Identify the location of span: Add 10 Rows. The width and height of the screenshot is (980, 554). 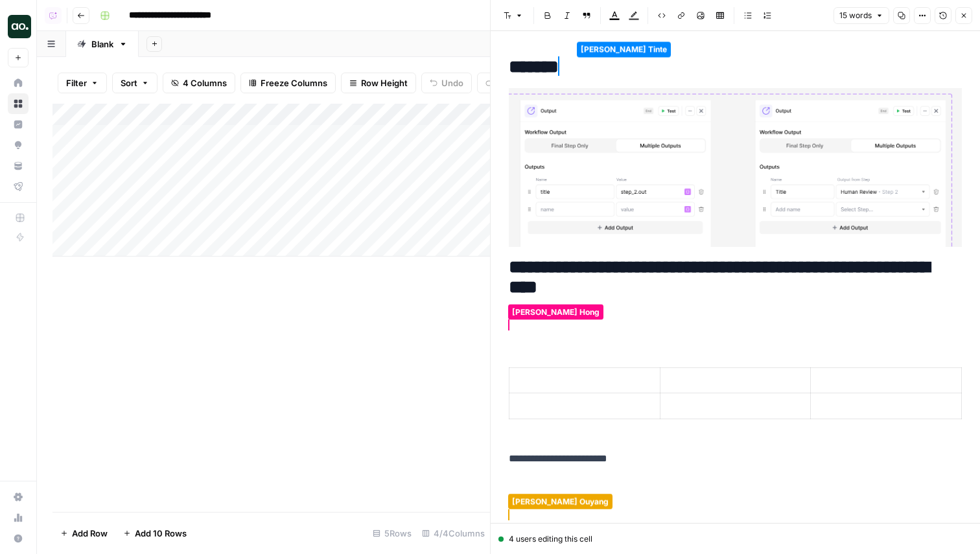
(161, 533).